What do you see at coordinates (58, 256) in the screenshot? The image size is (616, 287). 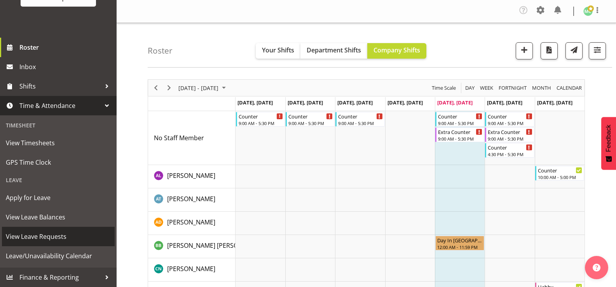 I see `a: Leave/Unavailability Calendar` at bounding box center [58, 256].